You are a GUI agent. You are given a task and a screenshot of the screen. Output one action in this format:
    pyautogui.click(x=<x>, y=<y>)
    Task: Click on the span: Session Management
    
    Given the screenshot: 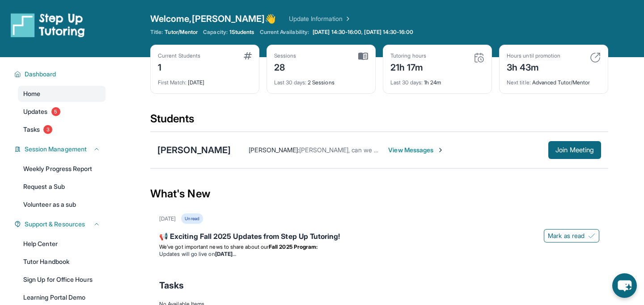 What is the action you would take?
    pyautogui.click(x=55, y=149)
    